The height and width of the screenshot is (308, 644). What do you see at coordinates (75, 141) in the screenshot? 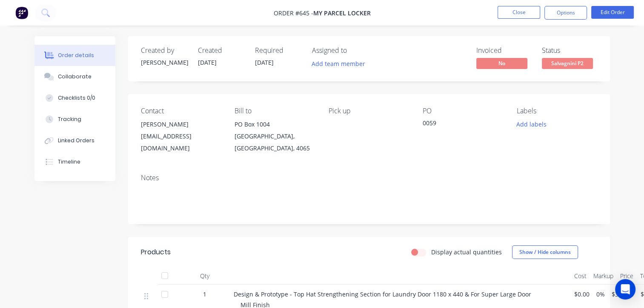
I see `button: Linked Orders` at bounding box center [75, 141].